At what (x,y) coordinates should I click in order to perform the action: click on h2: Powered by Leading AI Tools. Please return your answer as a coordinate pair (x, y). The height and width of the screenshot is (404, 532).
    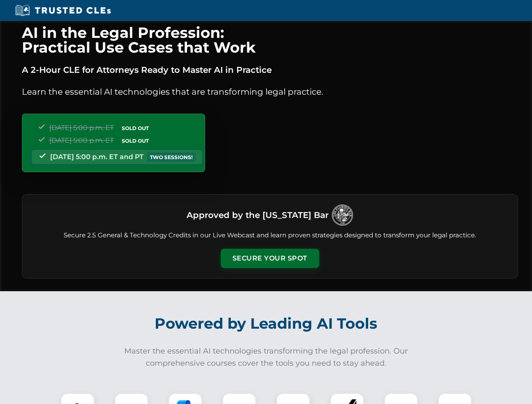
    Looking at the image, I should click on (266, 323).